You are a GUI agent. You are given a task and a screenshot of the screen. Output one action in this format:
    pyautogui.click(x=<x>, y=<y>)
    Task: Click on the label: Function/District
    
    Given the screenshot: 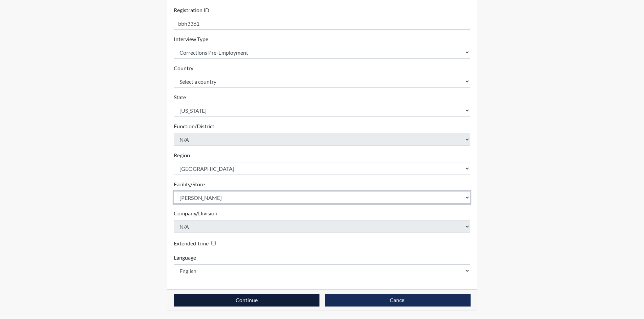 What is the action you would take?
    pyautogui.click(x=194, y=127)
    